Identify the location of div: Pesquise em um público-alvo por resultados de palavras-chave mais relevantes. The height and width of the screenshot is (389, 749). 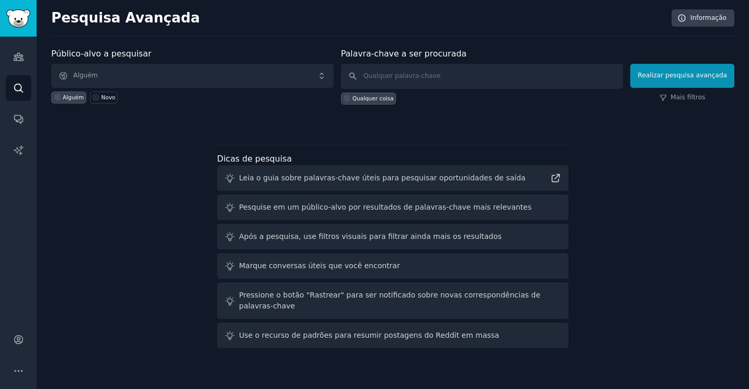
(385, 207).